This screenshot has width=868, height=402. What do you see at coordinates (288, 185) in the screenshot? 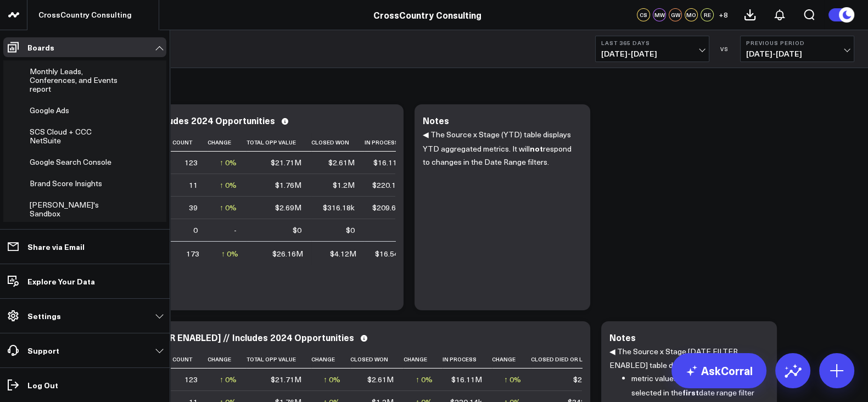
I see `div: $1.76M` at bounding box center [288, 185].